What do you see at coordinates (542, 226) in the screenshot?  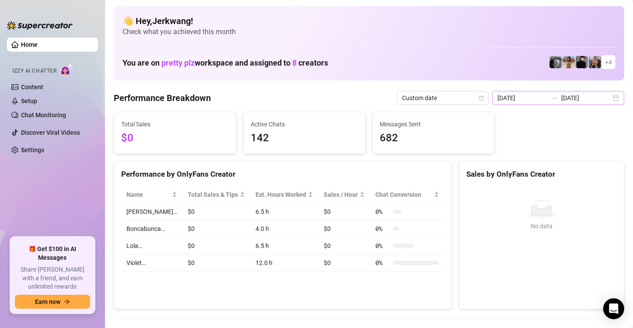 I see `div: No data` at bounding box center [542, 226].